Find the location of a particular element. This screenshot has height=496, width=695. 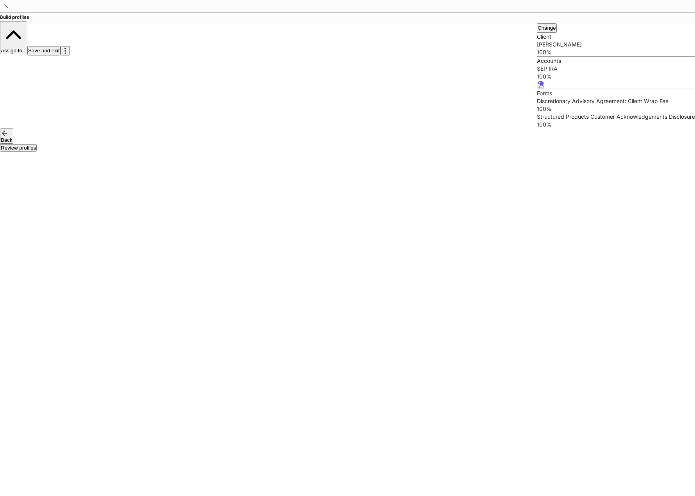

p: SEP IRA is located at coordinates (616, 69).